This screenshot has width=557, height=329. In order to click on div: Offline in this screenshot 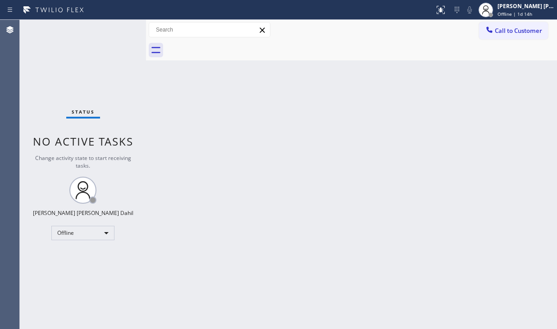, I will do `click(83, 233)`.